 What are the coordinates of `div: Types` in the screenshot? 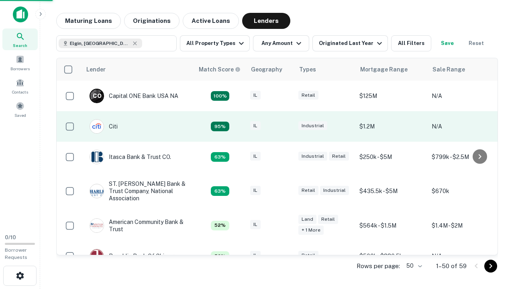 It's located at (308, 70).